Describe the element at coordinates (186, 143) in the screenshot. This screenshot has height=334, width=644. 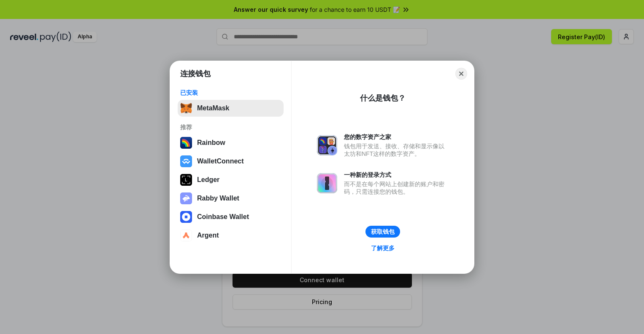
I see `img: svg+xml,%3Csvg%20width%3D%22120%22%20height%3D%22120%22%20viewBox%3D%220%200%20120%20120%22%20fil...` at that location.